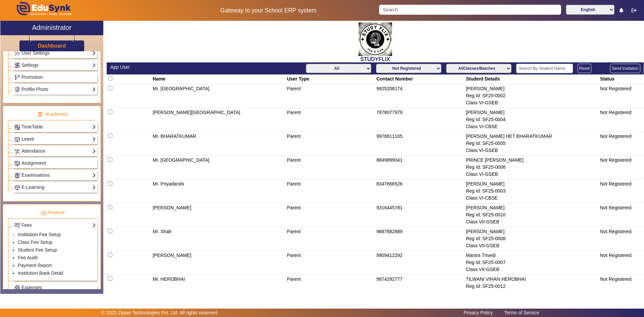  Describe the element at coordinates (219, 79) in the screenshot. I see `th: Name` at that location.